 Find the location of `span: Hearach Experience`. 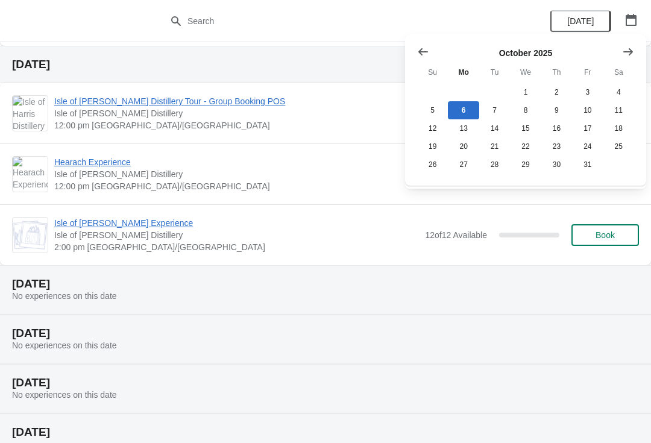

span: Hearach Experience is located at coordinates (241, 162).